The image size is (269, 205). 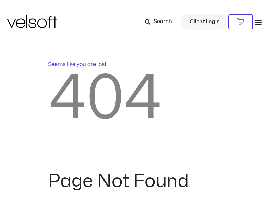 I want to click on span: Client Login, so click(x=204, y=22).